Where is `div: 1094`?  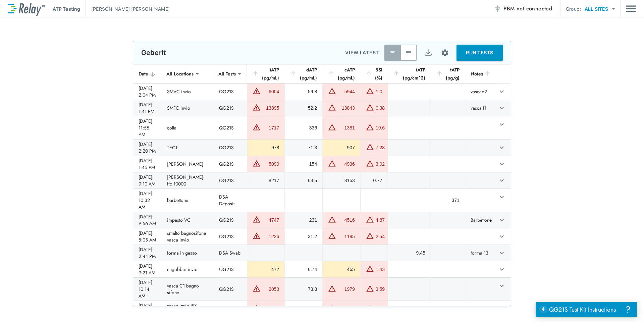 div: 1094 is located at coordinates (271, 309).